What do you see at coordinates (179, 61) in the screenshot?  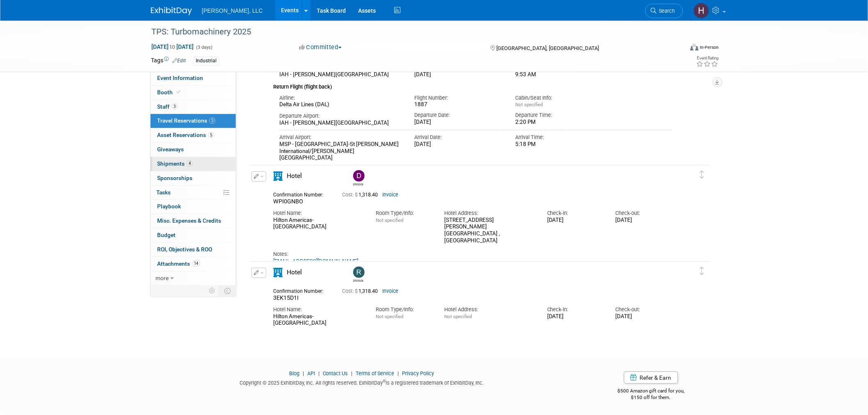 I see `a: Edit` at bounding box center [179, 61].